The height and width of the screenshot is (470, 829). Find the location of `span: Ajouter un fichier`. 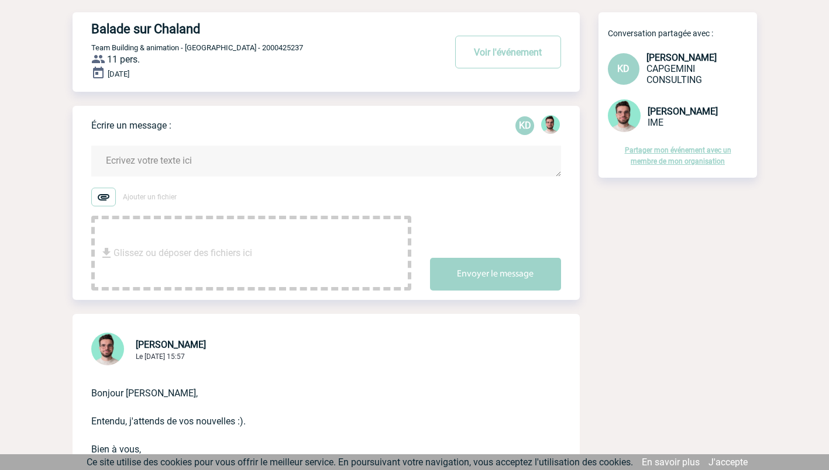

span: Ajouter un fichier is located at coordinates (150, 197).